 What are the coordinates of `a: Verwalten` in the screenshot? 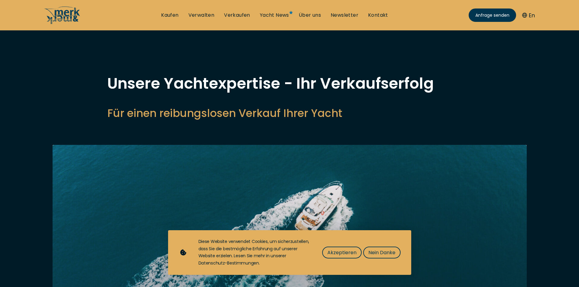 It's located at (202, 15).